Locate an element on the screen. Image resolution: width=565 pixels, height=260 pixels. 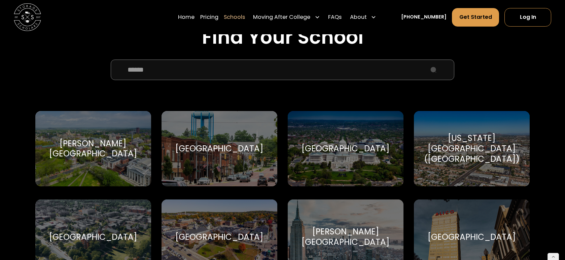
a: Schools is located at coordinates (234, 17).